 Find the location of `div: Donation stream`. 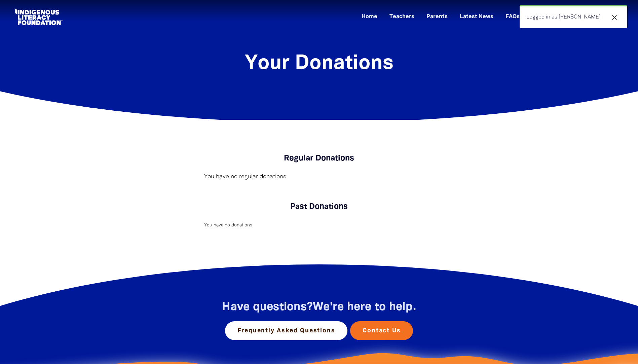

div: Donation stream is located at coordinates (319, 225).